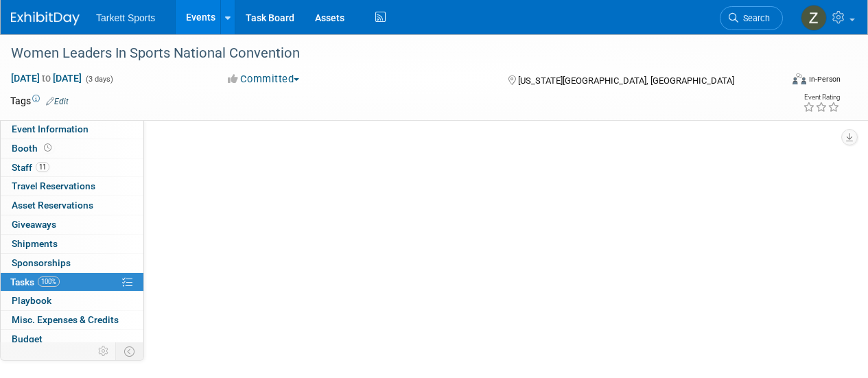  What do you see at coordinates (50, 129) in the screenshot?
I see `span: Event Information` at bounding box center [50, 129].